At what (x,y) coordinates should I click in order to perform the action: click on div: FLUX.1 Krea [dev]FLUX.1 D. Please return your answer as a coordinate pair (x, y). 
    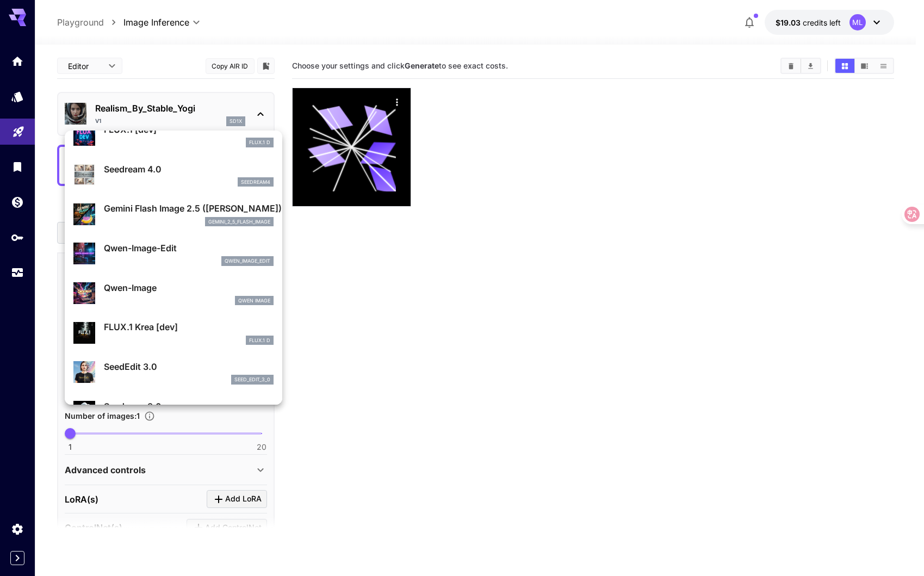
    Looking at the image, I should click on (174, 332).